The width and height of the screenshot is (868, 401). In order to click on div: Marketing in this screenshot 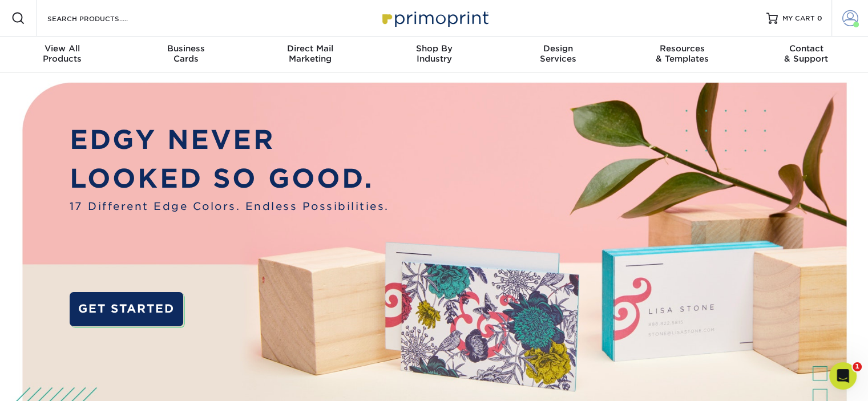, I will do `click(310, 53)`.